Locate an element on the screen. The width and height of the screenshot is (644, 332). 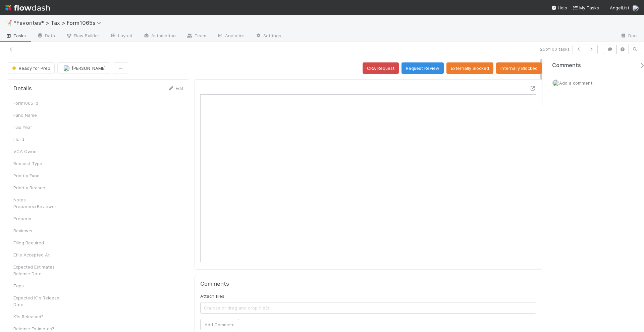
a: Flow Builder is located at coordinates (82, 36).